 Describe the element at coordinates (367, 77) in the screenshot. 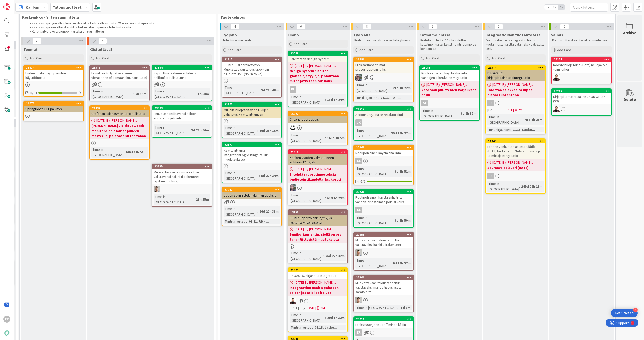

I see `span: 11` at that location.